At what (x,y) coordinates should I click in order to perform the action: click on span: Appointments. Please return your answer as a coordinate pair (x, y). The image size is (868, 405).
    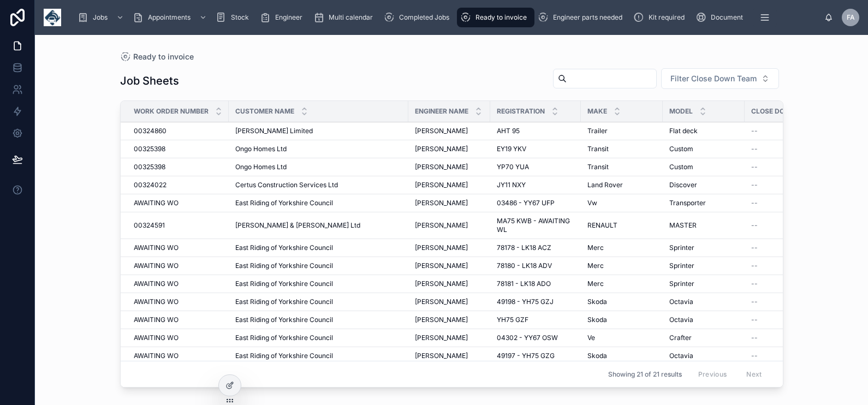
    Looking at the image, I should click on (169, 18).